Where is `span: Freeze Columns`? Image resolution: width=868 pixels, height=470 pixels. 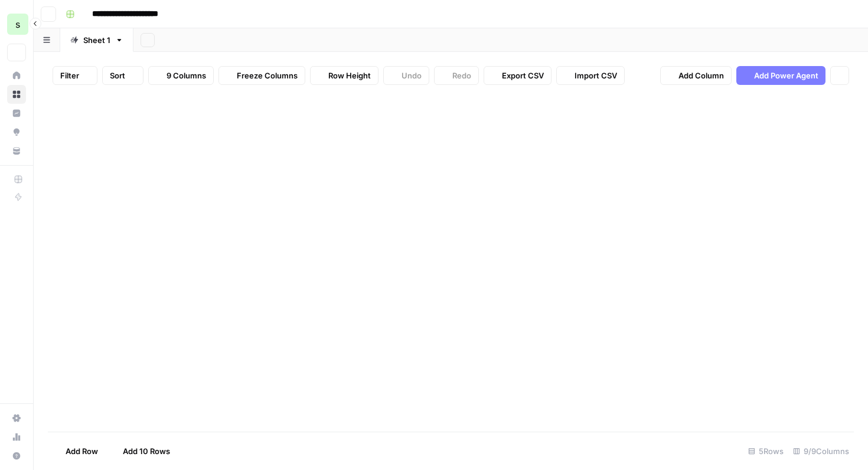 span: Freeze Columns is located at coordinates (267, 75).